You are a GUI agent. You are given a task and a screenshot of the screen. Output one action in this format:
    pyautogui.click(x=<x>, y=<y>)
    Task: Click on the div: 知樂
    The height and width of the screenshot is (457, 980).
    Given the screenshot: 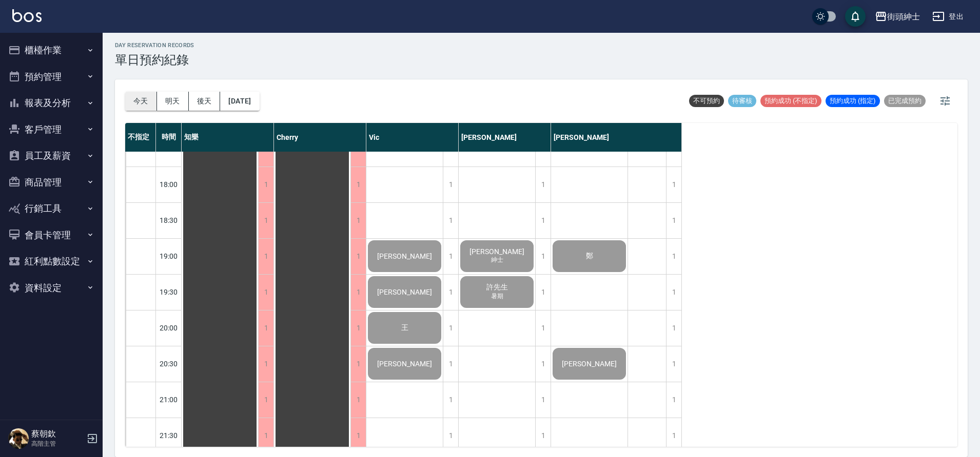 What is the action you would take?
    pyautogui.click(x=228, y=137)
    